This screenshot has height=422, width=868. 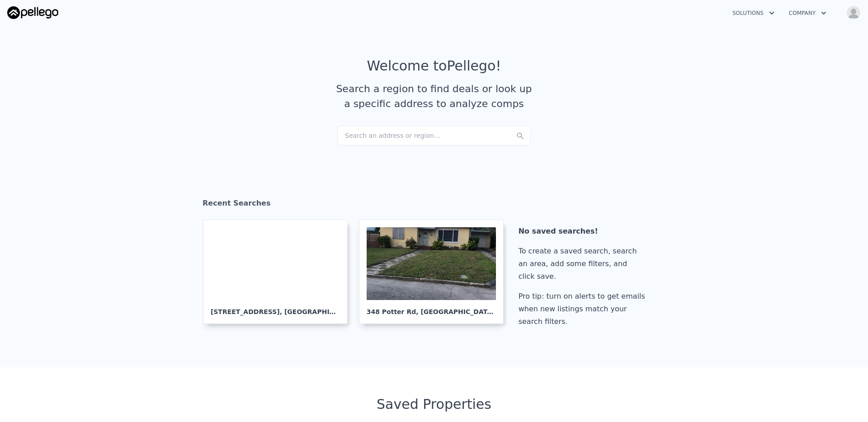 I want to click on div: Search an address or region..., so click(x=434, y=135).